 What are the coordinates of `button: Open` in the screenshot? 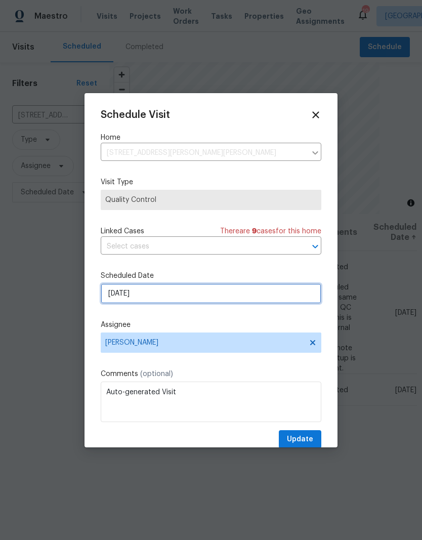 It's located at (315, 246).